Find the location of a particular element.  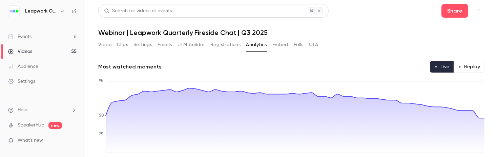

div: Settings is located at coordinates (22, 81).